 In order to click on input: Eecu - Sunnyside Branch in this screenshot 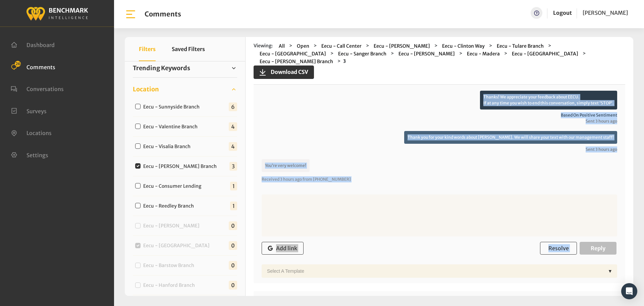, I will do `click(138, 106)`.